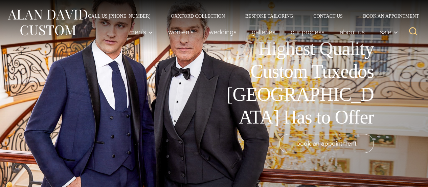 The height and width of the screenshot is (187, 428). What do you see at coordinates (250, 16) in the screenshot?
I see `nav: Secondary Navigation` at bounding box center [250, 16].